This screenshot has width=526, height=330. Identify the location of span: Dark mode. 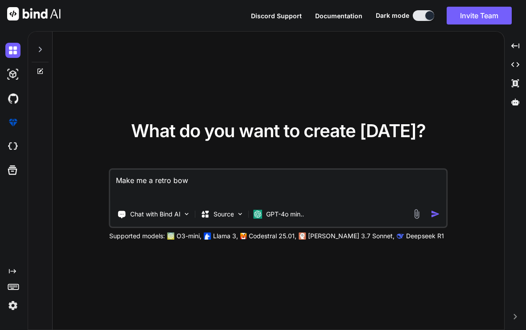
(392, 16).